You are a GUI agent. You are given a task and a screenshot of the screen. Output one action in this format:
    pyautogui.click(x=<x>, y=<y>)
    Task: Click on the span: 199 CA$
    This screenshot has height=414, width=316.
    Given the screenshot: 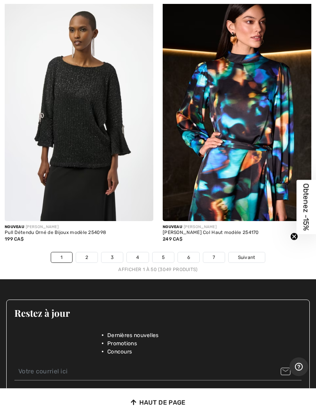 What is the action you would take?
    pyautogui.click(x=14, y=239)
    